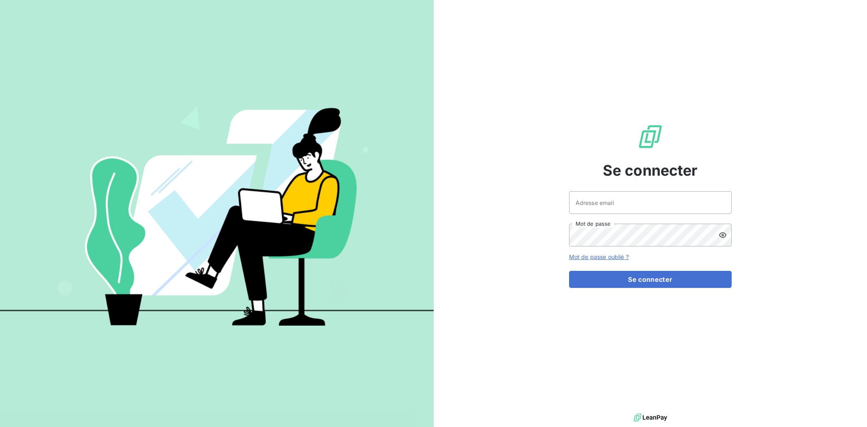  What do you see at coordinates (651, 203) in the screenshot?
I see `input: placeholder` at bounding box center [651, 203].